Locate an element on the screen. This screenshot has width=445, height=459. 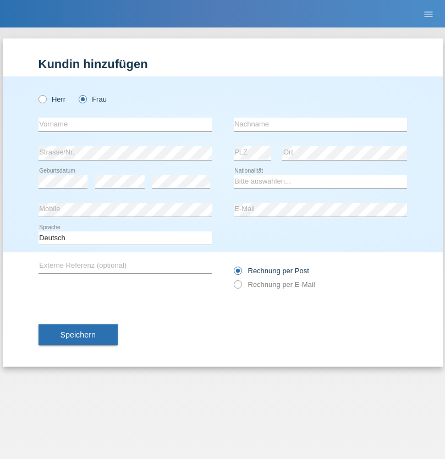
input: Frau is located at coordinates (82, 98).